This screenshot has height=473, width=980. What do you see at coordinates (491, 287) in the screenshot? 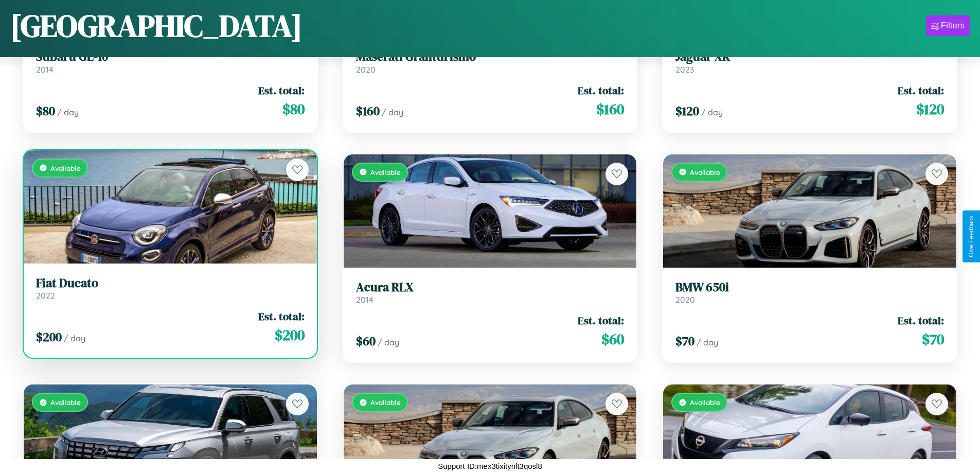
I see `h3: Acura RLX` at bounding box center [491, 287].